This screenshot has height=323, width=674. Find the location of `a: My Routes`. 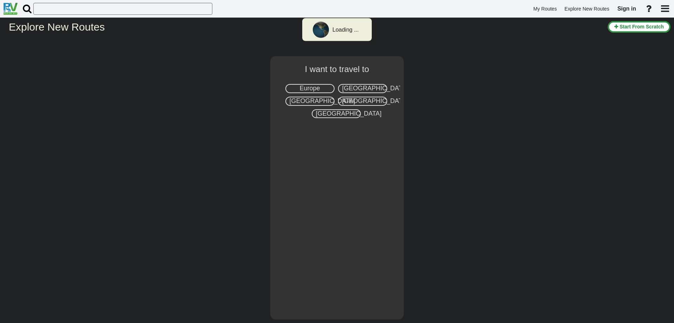

a: My Routes is located at coordinates (545, 9).